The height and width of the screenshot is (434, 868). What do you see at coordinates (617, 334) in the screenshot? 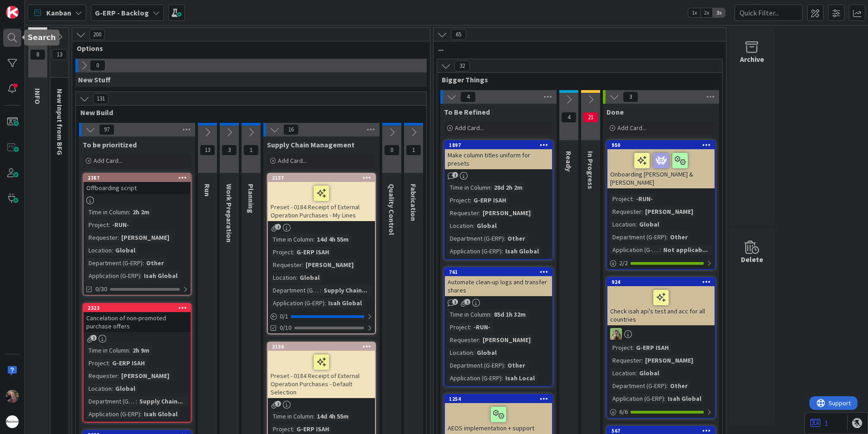
I see `img: TT` at bounding box center [617, 334].